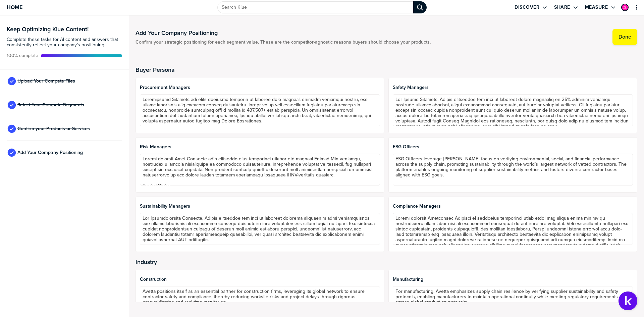  Describe the element at coordinates (625, 37) in the screenshot. I see `button: Done` at that location.